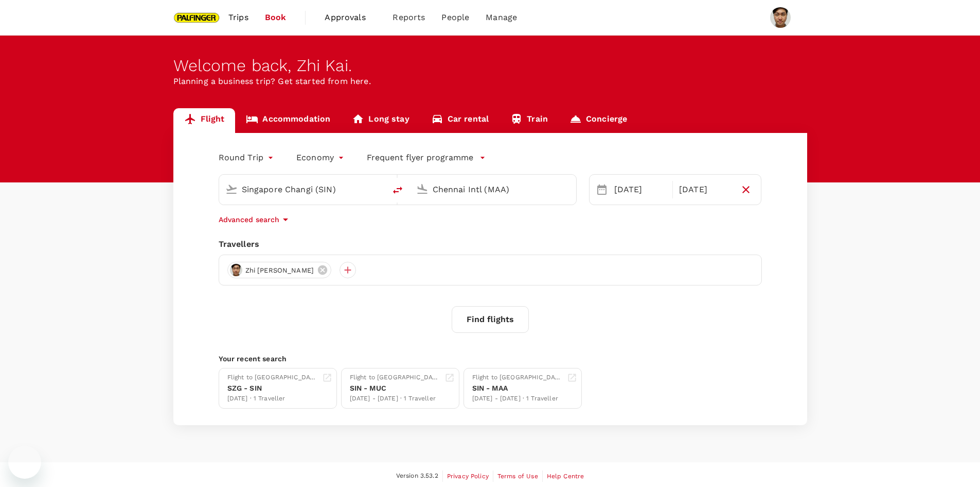 This screenshot has height=487, width=980. What do you see at coordinates (302, 189) in the screenshot?
I see `input: Depart from` at bounding box center [302, 189].